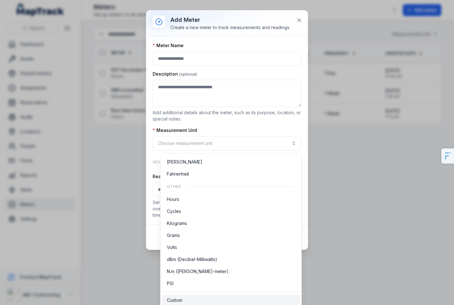 This screenshot has height=305, width=454. Describe the element at coordinates (231, 187) in the screenshot. I see `div: Other` at that location.